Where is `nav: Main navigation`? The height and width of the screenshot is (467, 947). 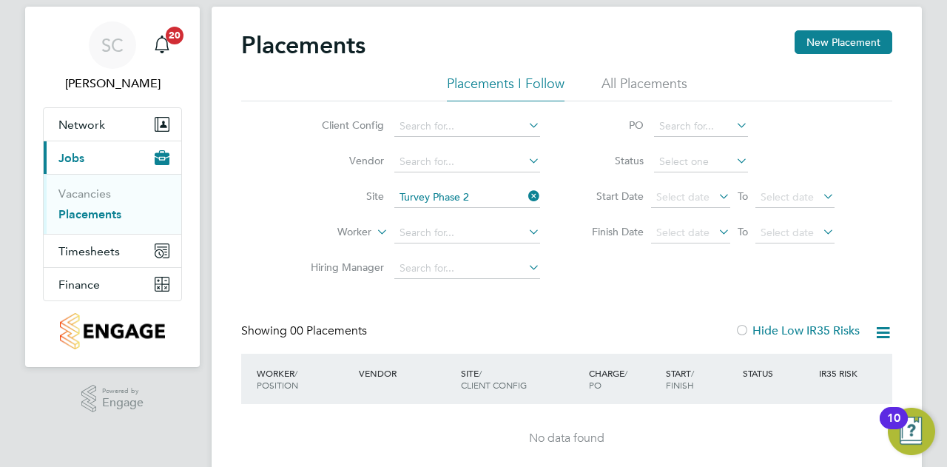 nav: Main navigation is located at coordinates (112, 186).